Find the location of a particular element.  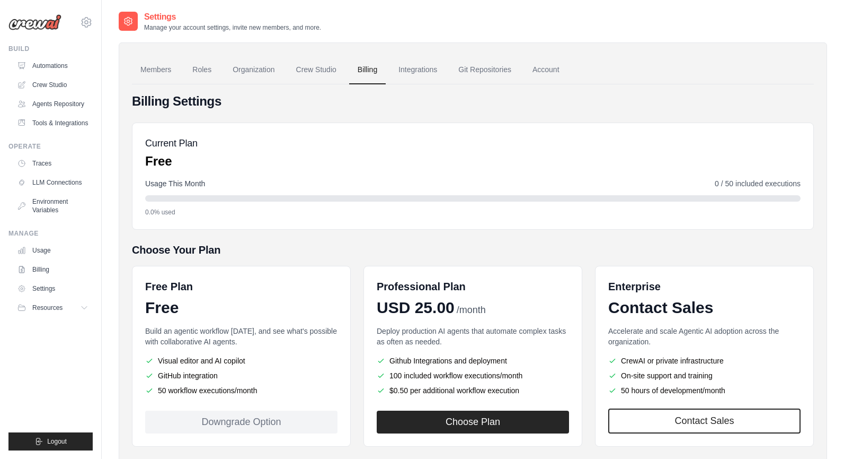

li: Visual editor and AI copilot is located at coordinates (241, 360).